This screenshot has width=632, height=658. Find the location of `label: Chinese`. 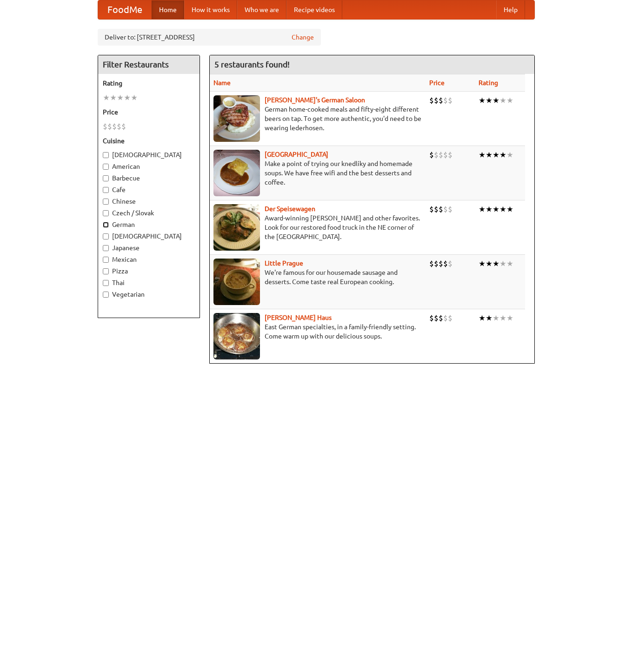

label: Chinese is located at coordinates (149, 201).